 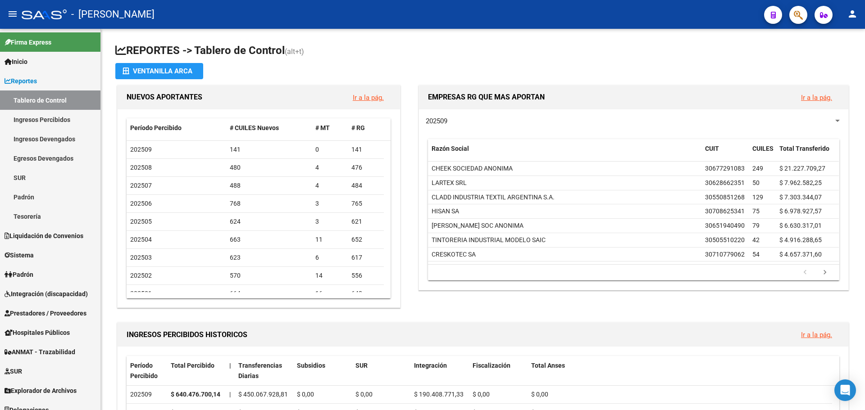 What do you see at coordinates (800, 255) in the screenshot?
I see `span: $ 4.657.371,60` at bounding box center [800, 255].